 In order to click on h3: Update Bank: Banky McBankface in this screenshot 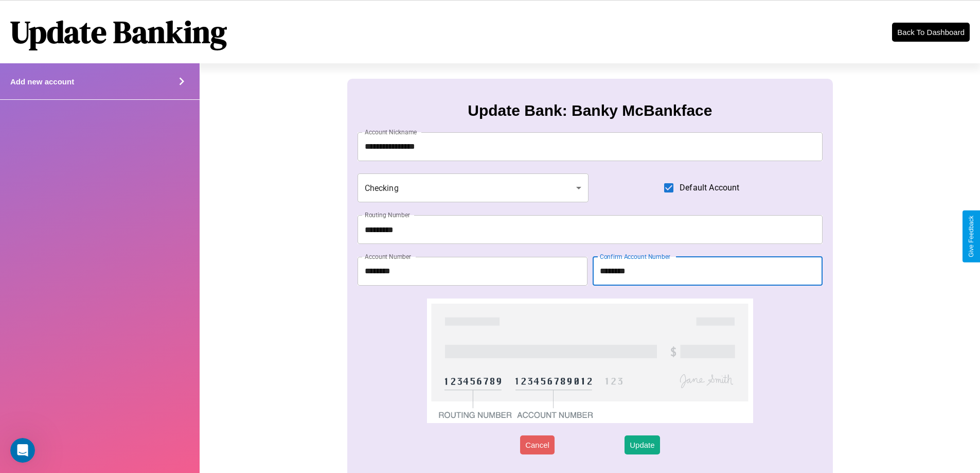, I will do `click(589, 110)`.